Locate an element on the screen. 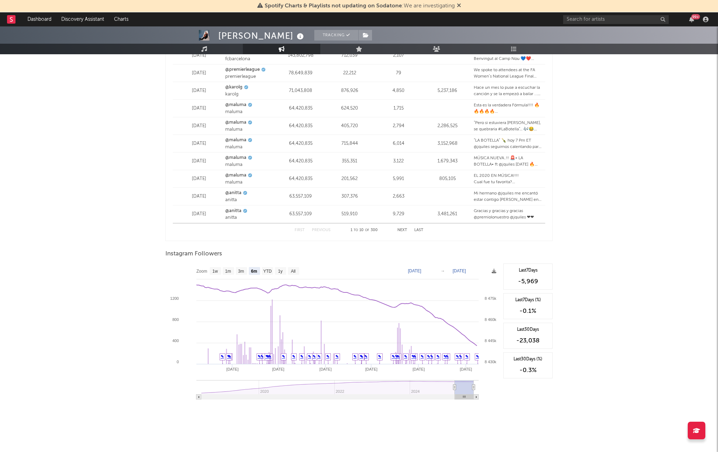 The image size is (718, 452). div: 3,152,968 is located at coordinates (448, 144).